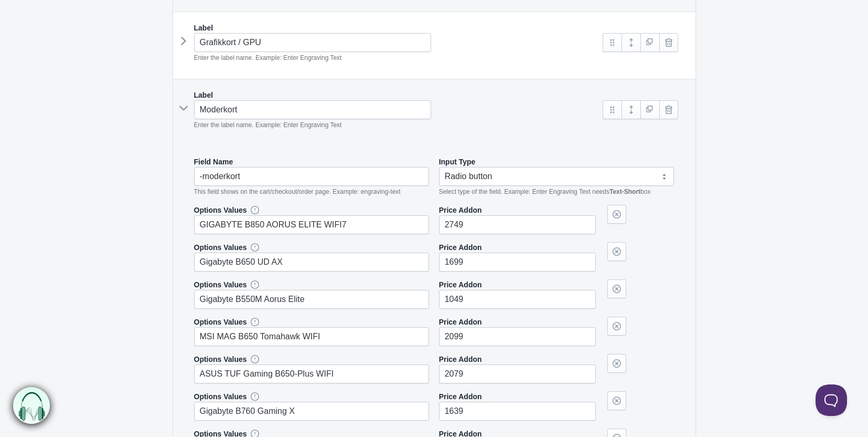  What do you see at coordinates (458, 161) in the screenshot?
I see `label: Input Type` at bounding box center [458, 161].